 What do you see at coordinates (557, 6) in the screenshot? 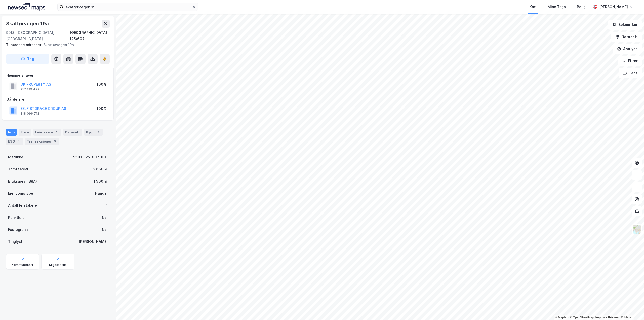
I see `div: Mine Tags` at bounding box center [557, 6].